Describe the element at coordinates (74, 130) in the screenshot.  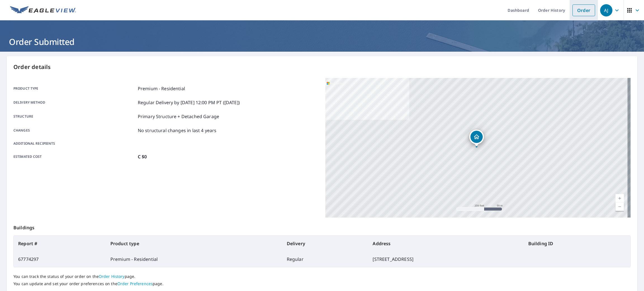
I see `p: Changes` at that location.